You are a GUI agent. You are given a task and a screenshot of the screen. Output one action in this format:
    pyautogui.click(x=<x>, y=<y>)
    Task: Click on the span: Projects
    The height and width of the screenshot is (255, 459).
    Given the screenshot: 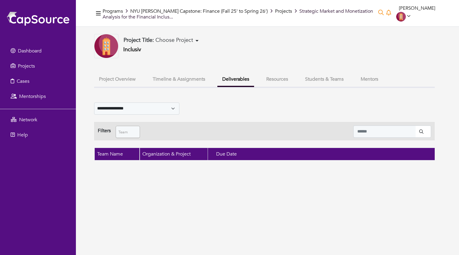 What is the action you would take?
    pyautogui.click(x=26, y=66)
    